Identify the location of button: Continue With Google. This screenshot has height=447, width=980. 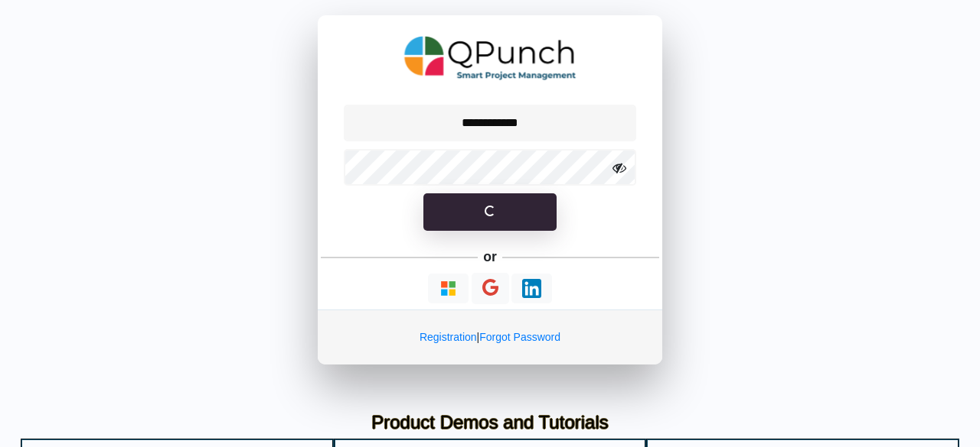
(490, 289).